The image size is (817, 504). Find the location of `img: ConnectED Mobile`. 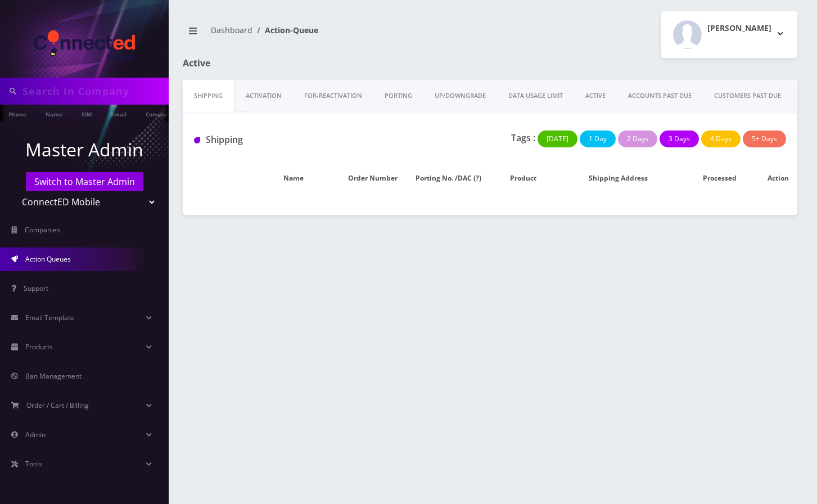

img: ConnectED Mobile is located at coordinates (85, 45).